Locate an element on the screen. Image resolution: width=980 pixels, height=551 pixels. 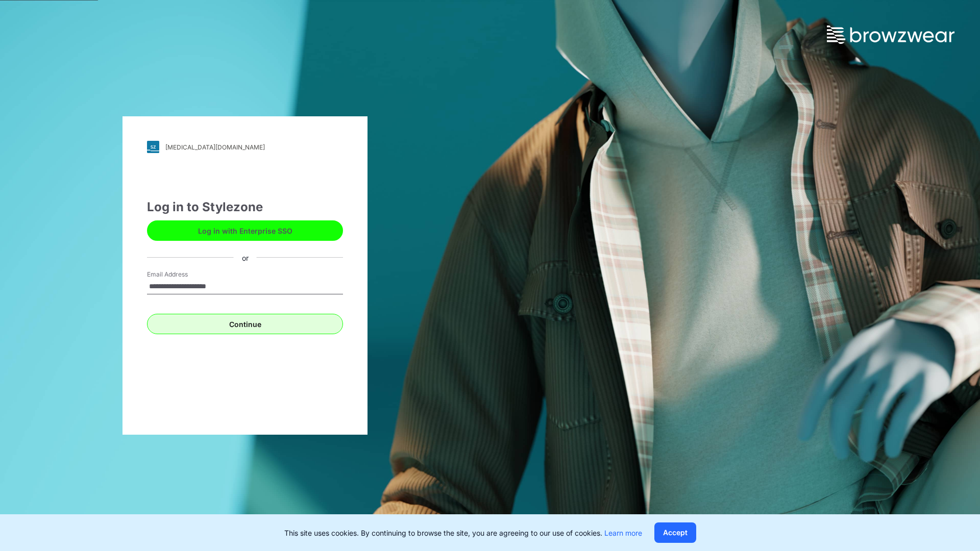
p: This site uses cookies. By continuing to browse the site, you are agreeing to our use of cookies. is located at coordinates (462, 532).